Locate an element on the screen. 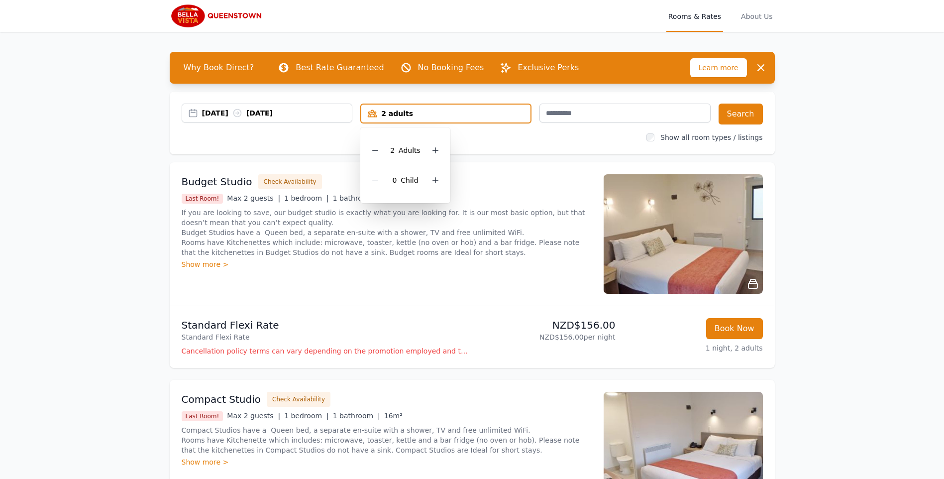  p: No Booking Fees is located at coordinates (451, 68).